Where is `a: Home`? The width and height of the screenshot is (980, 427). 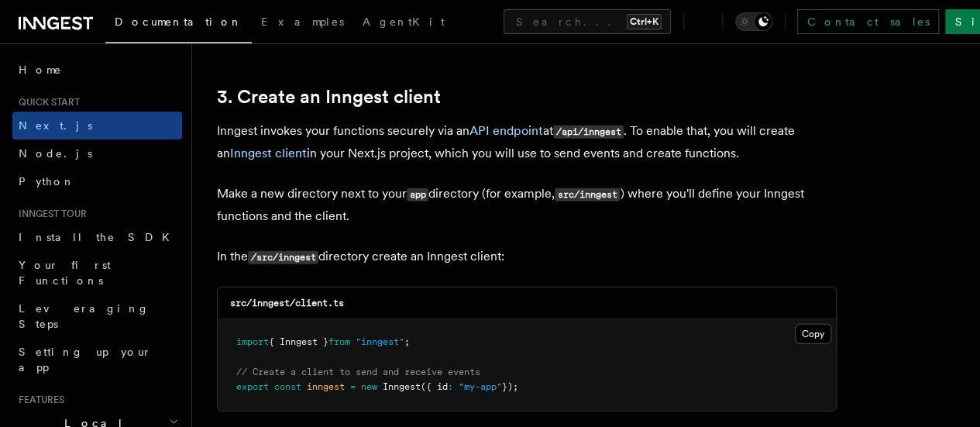
a: Home is located at coordinates (97, 70).